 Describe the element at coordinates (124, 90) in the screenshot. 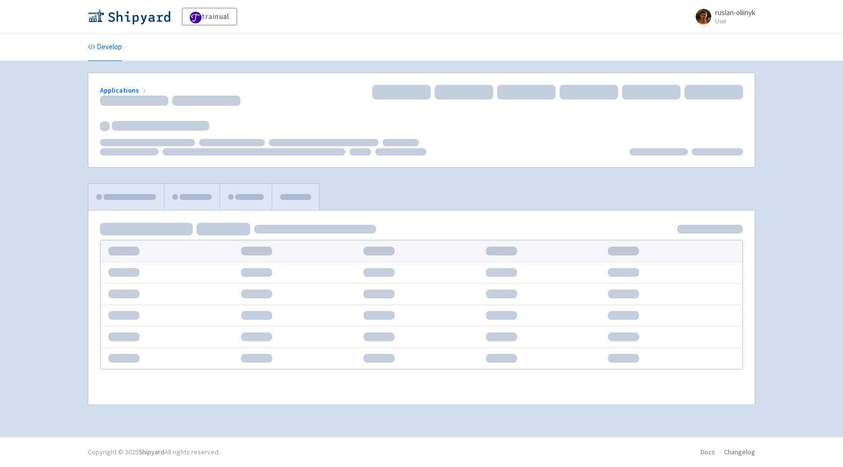

I see `a: Applications` at that location.